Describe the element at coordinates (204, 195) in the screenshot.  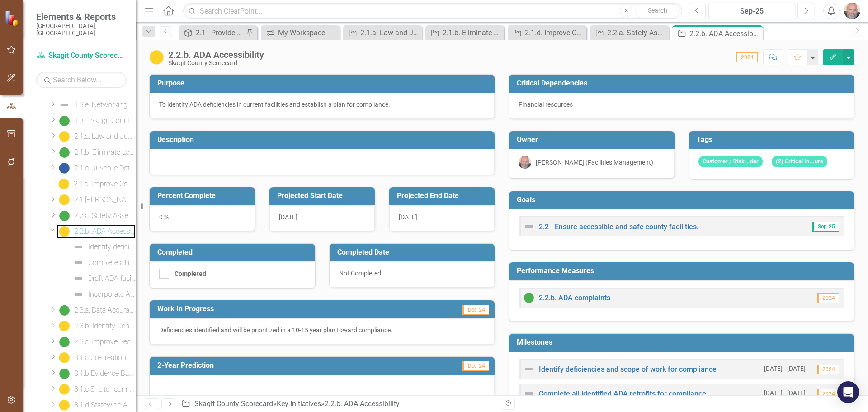
I see `h3: Percent Complete` at that location.